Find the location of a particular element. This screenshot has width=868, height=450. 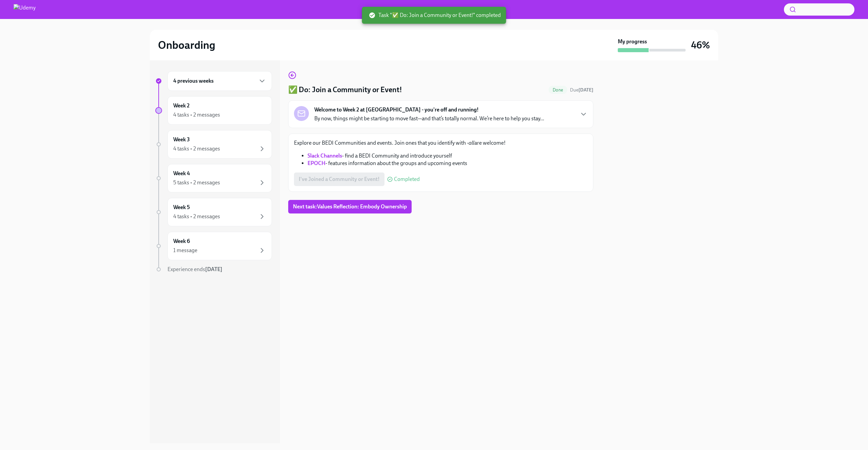

h6: Week 3 is located at coordinates (181, 140).